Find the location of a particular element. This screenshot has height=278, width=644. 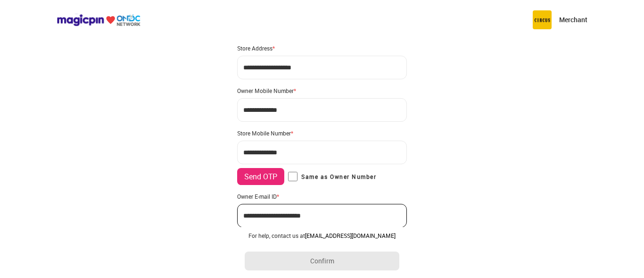

input: Same as Owner Number is located at coordinates (293, 176).